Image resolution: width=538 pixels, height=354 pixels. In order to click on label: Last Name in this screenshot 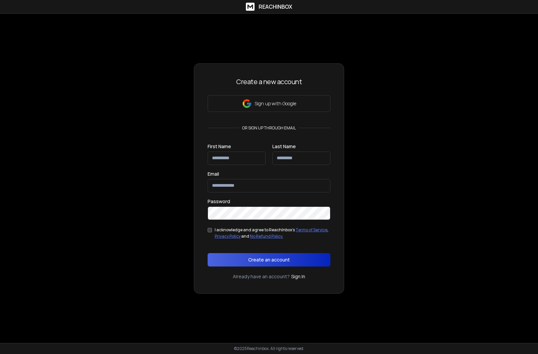, I will do `click(284, 147)`.